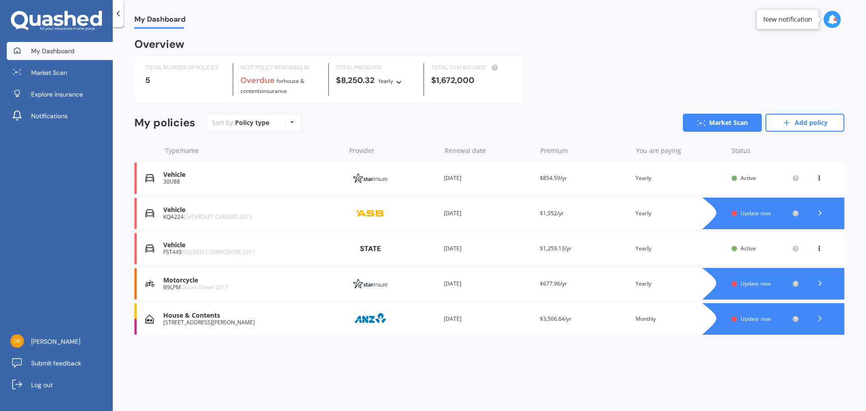 Image resolution: width=866 pixels, height=411 pixels. I want to click on div: Sort by:, so click(240, 123).